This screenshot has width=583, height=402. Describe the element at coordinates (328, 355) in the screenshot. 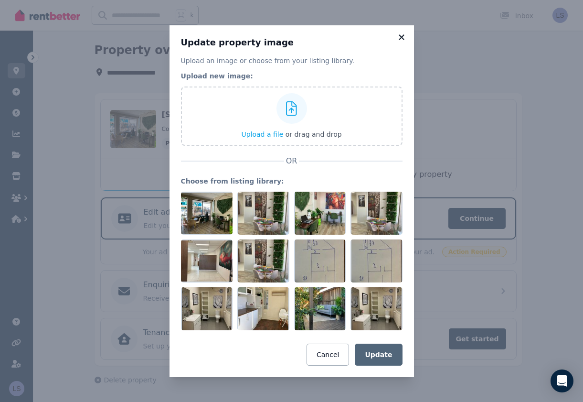

I see `button: Cancel` at that location.